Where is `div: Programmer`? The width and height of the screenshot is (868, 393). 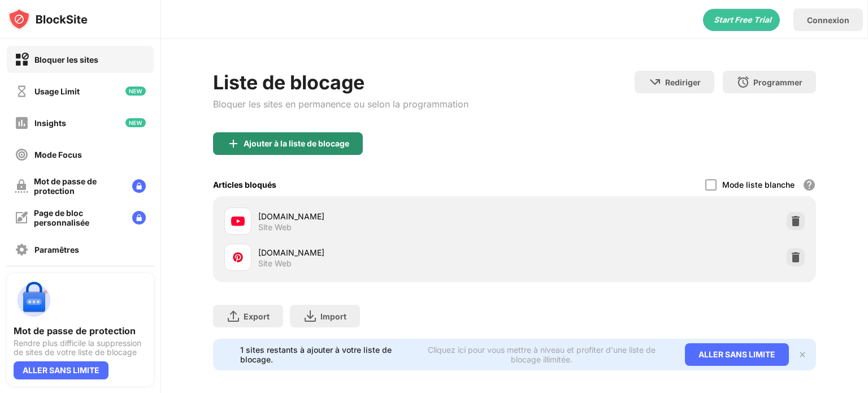
div: Programmer is located at coordinates (778, 82).